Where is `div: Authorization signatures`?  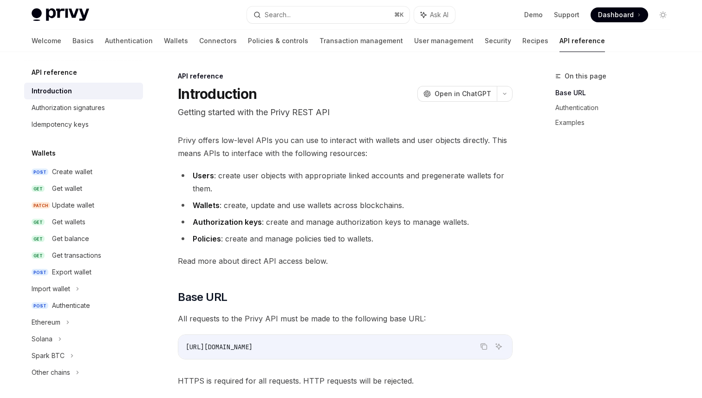 div: Authorization signatures is located at coordinates (68, 108).